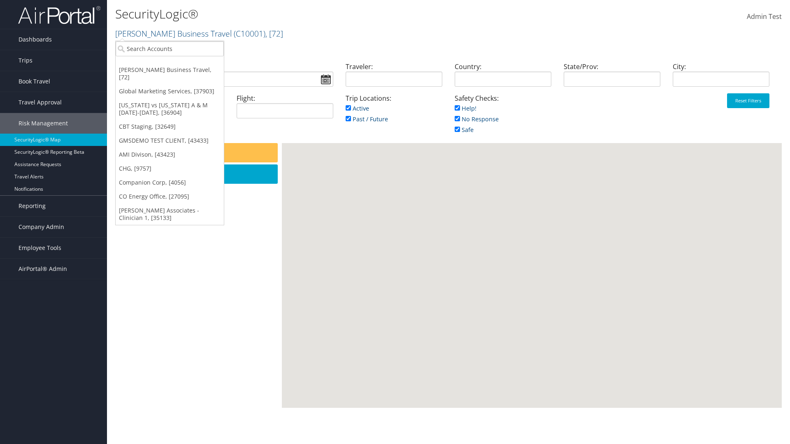  I want to click on div: Traveler:, so click(394, 77).